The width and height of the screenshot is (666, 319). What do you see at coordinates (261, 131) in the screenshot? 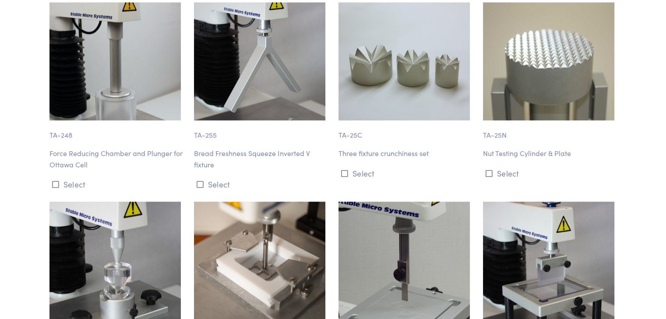
I see `p: TA-255` at bounding box center [261, 131].